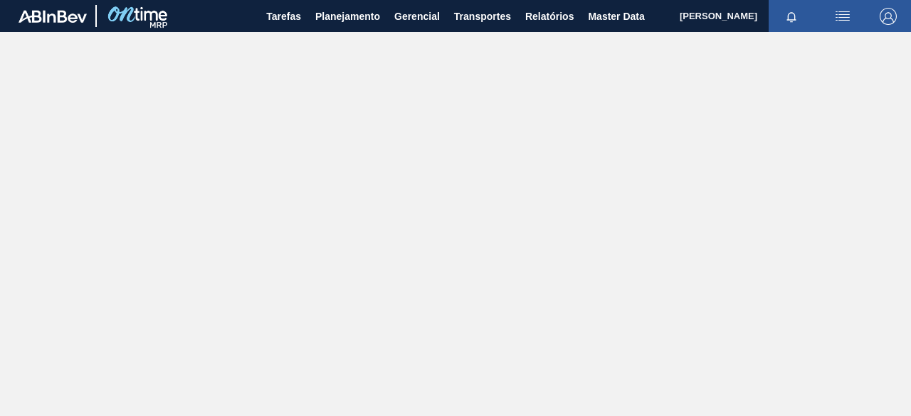 The image size is (911, 416). Describe the element at coordinates (417, 16) in the screenshot. I see `span: Gerencial` at that location.